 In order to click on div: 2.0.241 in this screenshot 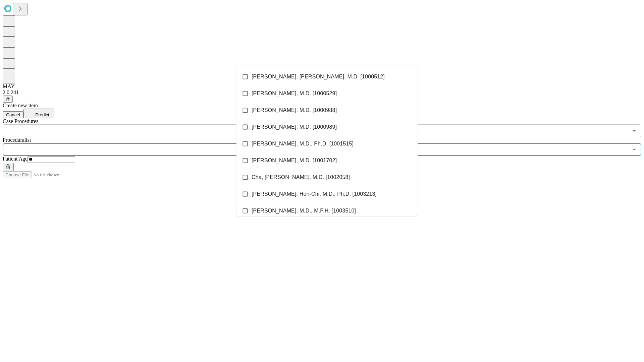, I will do `click(322, 92)`.